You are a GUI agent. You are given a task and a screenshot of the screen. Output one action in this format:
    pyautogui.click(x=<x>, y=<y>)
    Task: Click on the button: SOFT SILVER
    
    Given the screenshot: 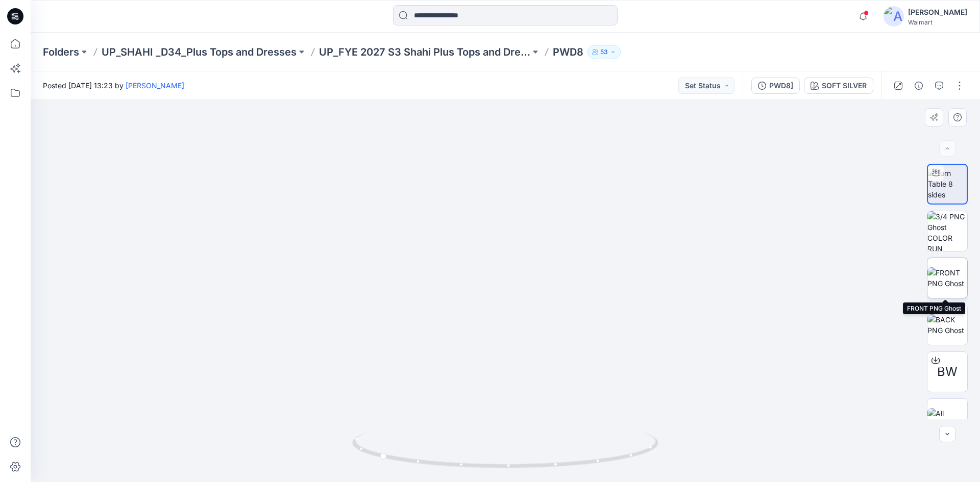 What is the action you would take?
    pyautogui.click(x=839, y=85)
    